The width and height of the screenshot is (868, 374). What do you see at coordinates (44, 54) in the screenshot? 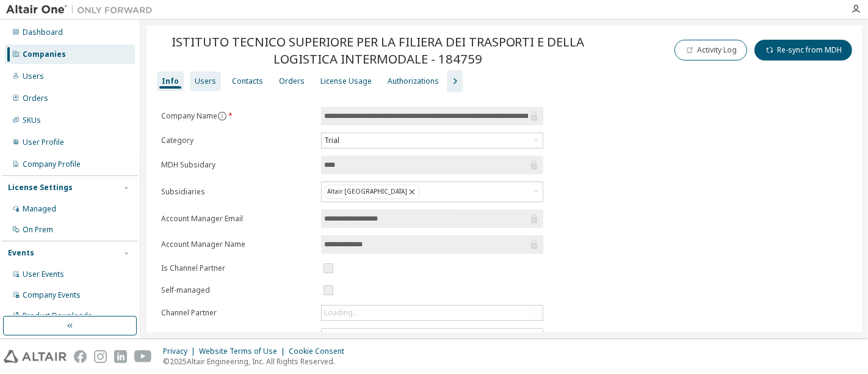
I see `div: Companies` at bounding box center [44, 54].